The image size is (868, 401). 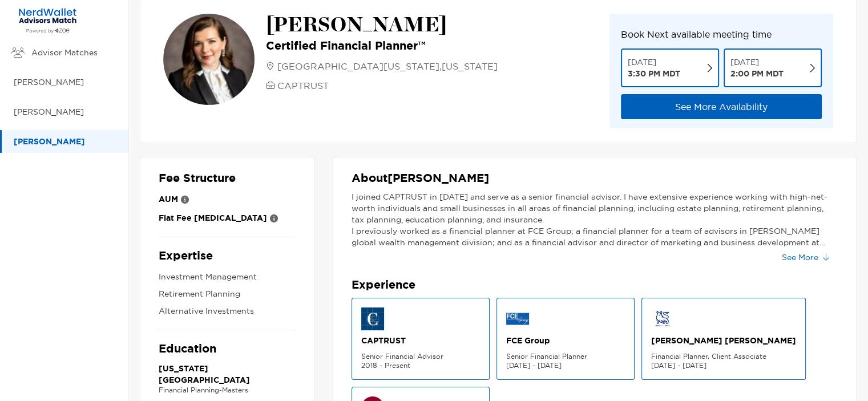 I want to click on img: avatar, so click(x=209, y=60).